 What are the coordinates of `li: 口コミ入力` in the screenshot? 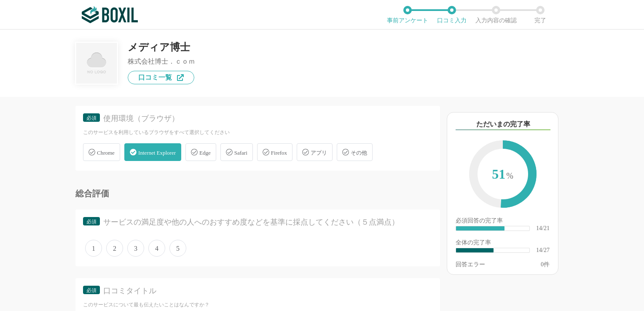 It's located at (452, 15).